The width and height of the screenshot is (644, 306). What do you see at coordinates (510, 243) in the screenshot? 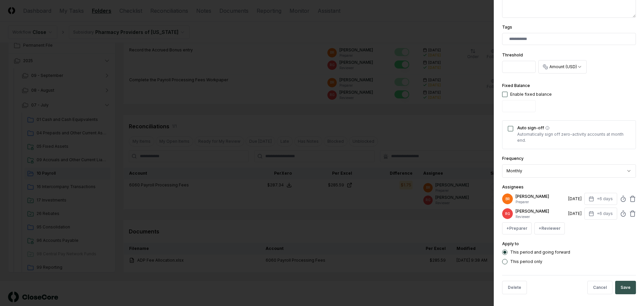
I see `label: Apply to` at bounding box center [510, 243].